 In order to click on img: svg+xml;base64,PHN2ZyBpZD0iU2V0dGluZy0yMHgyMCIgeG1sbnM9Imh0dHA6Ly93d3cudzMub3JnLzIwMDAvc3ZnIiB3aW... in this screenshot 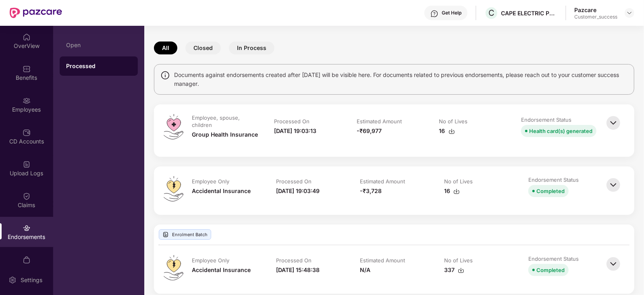, I will do `click(12, 280)`.